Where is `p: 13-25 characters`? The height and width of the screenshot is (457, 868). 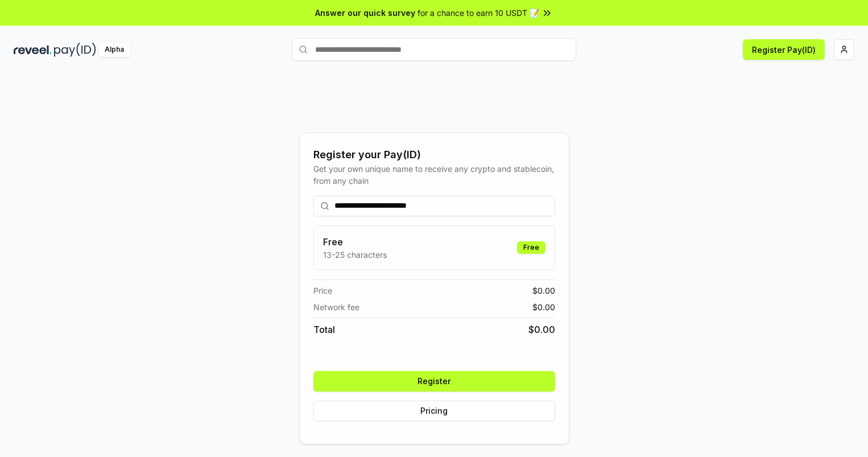 p: 13-25 characters is located at coordinates (355, 254).